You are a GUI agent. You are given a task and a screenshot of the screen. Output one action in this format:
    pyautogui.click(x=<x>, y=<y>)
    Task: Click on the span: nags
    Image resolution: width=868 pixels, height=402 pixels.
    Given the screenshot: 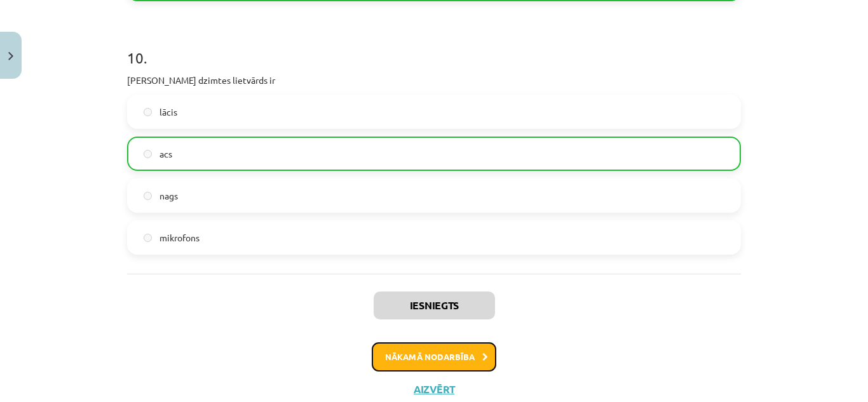 What is the action you would take?
    pyautogui.click(x=168, y=196)
    